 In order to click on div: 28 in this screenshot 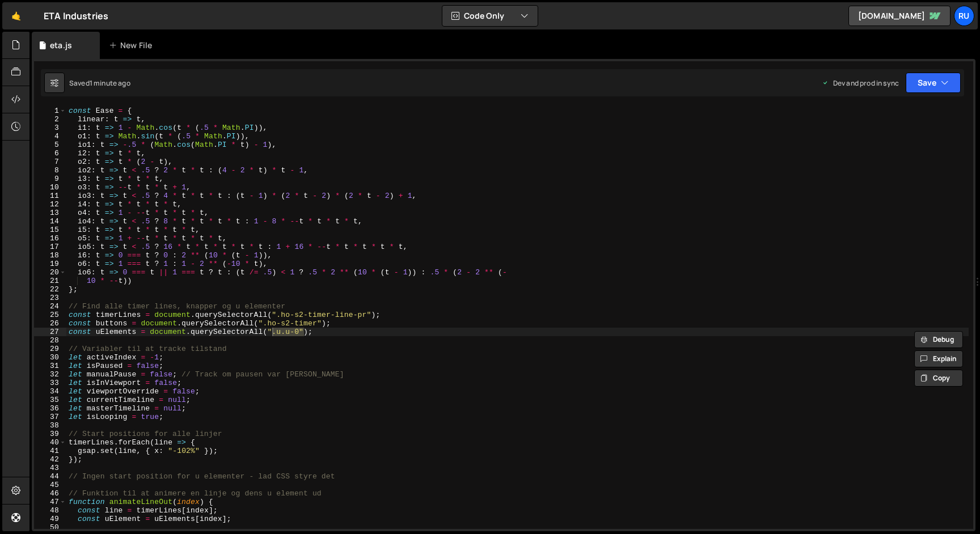, I will do `click(50, 340)`.